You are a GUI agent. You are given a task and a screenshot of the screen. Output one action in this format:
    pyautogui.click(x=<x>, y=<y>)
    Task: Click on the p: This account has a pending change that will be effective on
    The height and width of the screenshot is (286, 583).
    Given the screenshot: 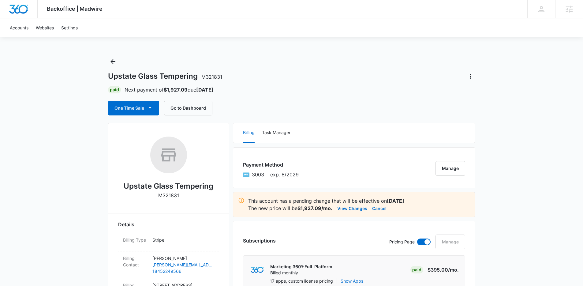 What is the action you would take?
    pyautogui.click(x=359, y=201)
    